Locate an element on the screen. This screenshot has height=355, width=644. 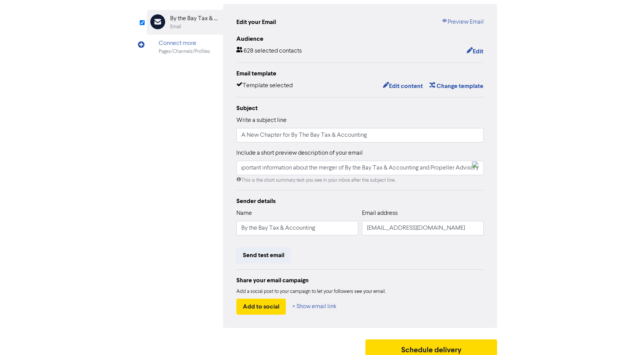
div: Chat Widget is located at coordinates (625, 336).